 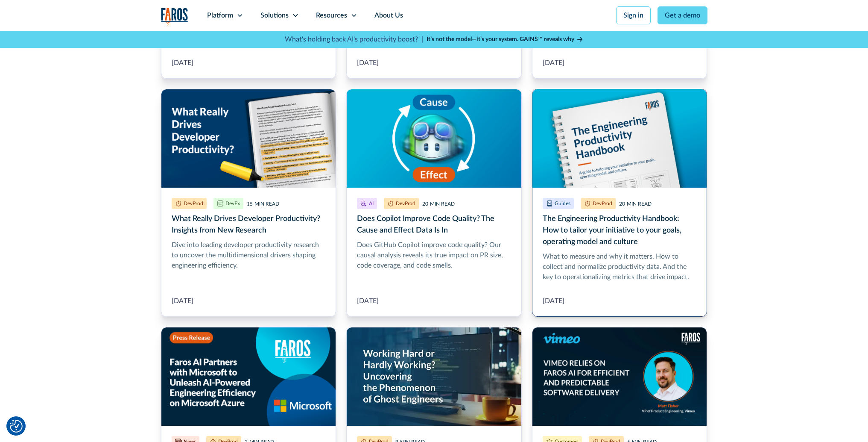 I want to click on img: a light blue background, with the title of the blog on the left, and a partially displayed book o..., so click(x=249, y=139).